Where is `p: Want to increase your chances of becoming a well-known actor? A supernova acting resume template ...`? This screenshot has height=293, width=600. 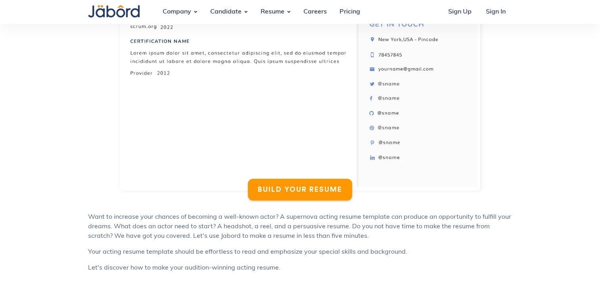 p: Want to increase your chances of becoming a well-known actor? A supernova acting resume template ... is located at coordinates (300, 226).